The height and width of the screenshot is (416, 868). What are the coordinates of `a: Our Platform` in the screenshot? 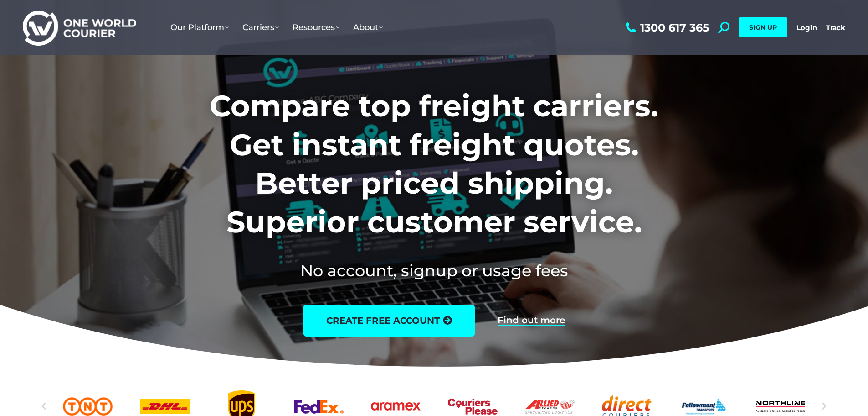 It's located at (199, 27).